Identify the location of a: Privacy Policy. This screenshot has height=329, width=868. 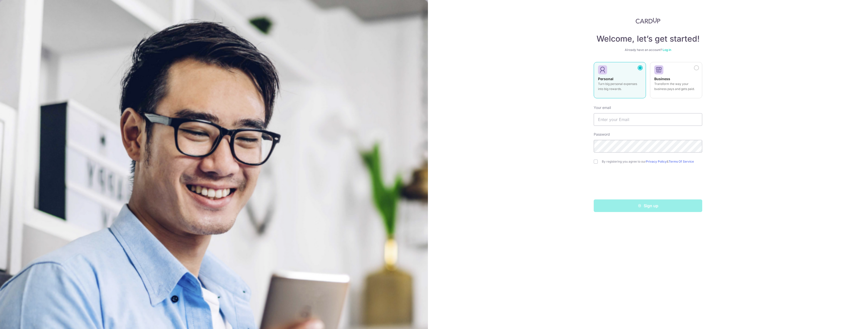
(657, 161).